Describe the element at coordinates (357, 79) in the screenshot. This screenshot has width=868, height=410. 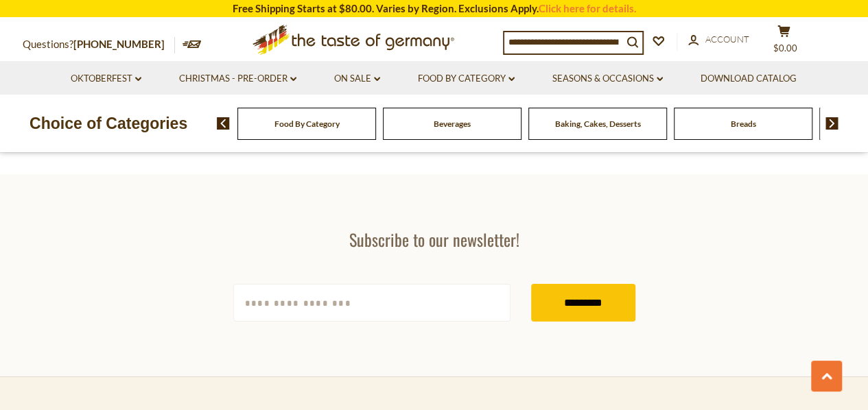
I see `a: On Sale` at that location.